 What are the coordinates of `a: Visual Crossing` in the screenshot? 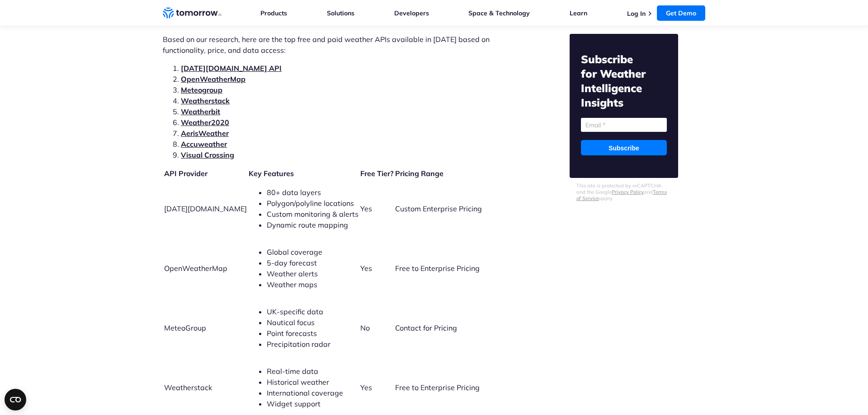 It's located at (207, 155).